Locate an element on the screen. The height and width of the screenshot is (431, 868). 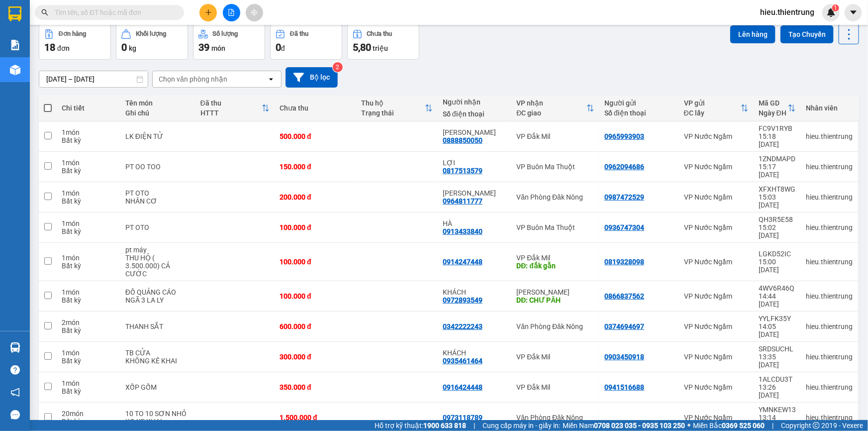
div: 0964811777 is located at coordinates (463, 201).